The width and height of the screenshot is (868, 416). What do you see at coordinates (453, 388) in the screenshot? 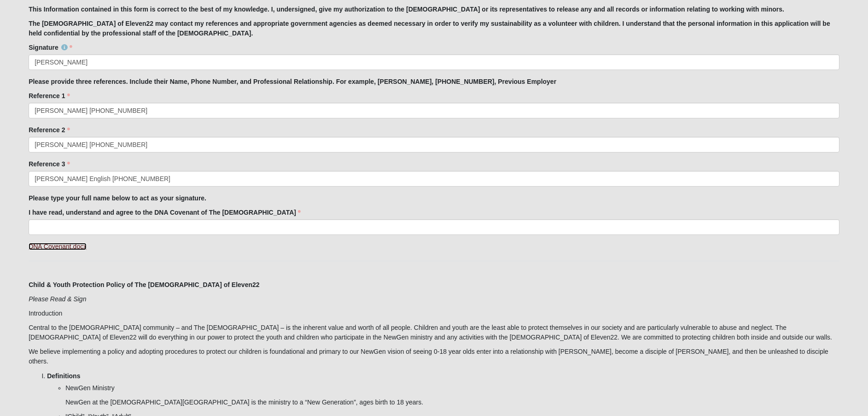
I see `p: NewGen Ministry` at bounding box center [453, 388].